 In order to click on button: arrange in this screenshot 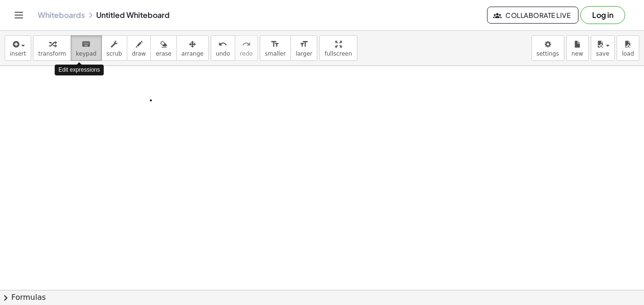, I will do `click(192, 48)`.